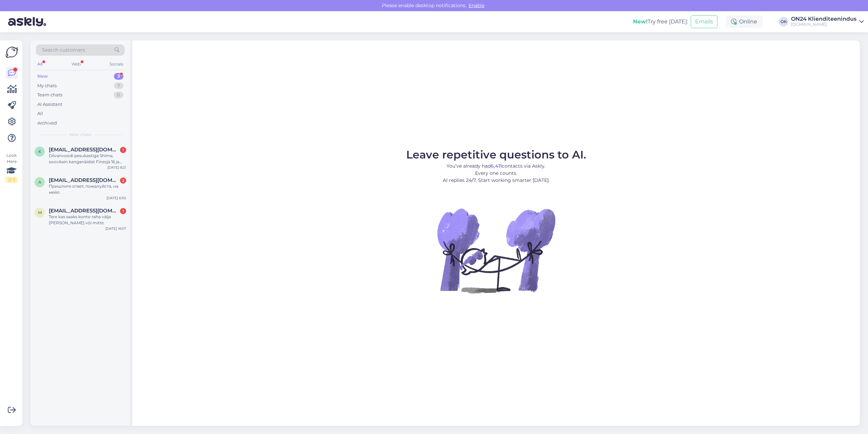  I want to click on span: m, so click(40, 212).